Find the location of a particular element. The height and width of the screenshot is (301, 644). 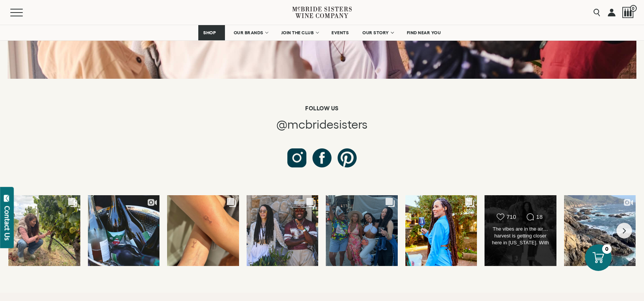

button: Mobile Menu Trigger is located at coordinates (24, 13).